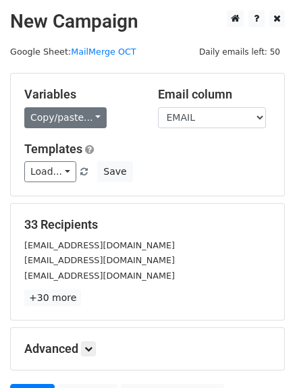 Image resolution: width=295 pixels, height=388 pixels. Describe the element at coordinates (240, 52) in the screenshot. I see `span: Daily emails left: 50` at that location.